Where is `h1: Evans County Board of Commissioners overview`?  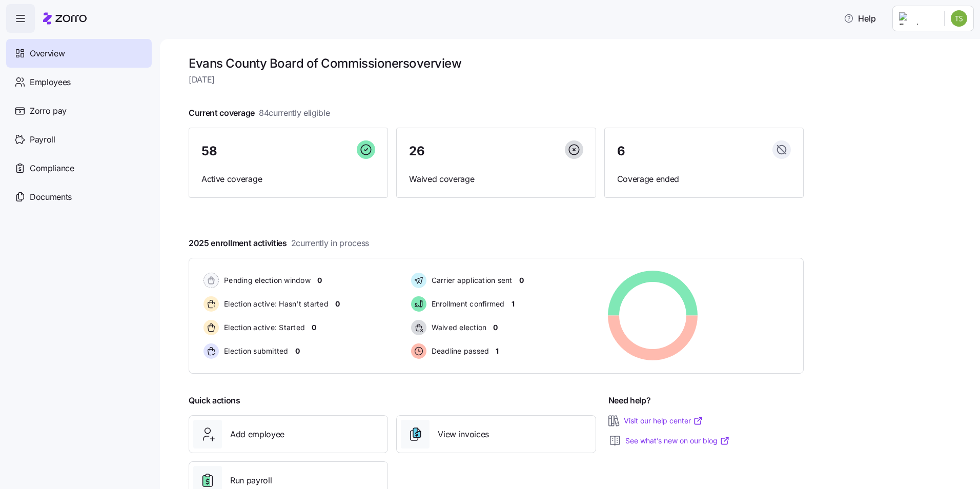
h1: Evans County Board of Commissioners overview is located at coordinates (496, 63).